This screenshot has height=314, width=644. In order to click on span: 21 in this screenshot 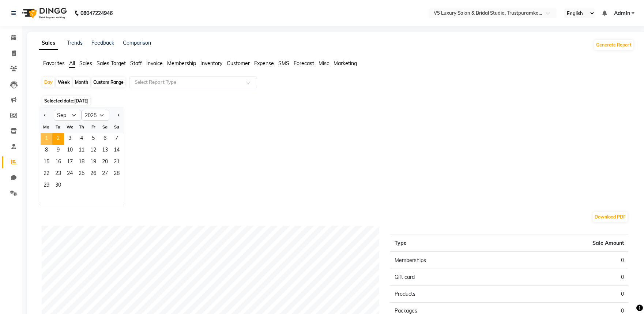, I will do `click(117, 163)`.